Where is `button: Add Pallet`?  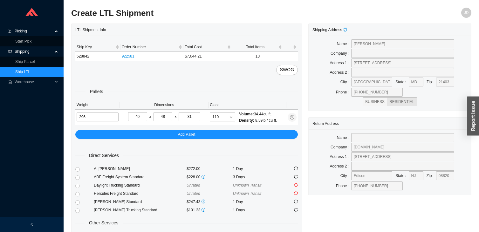
button: Add Pallet is located at coordinates (187, 135).